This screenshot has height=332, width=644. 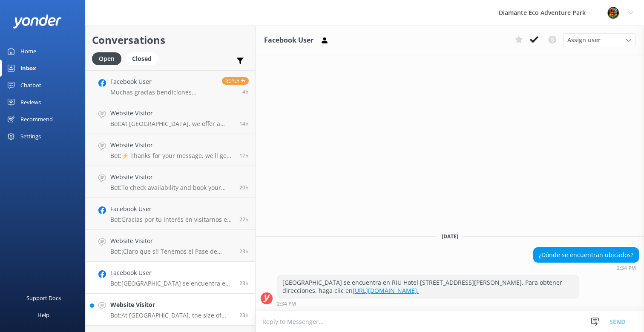 I want to click on h2: Conversations, so click(x=170, y=40).